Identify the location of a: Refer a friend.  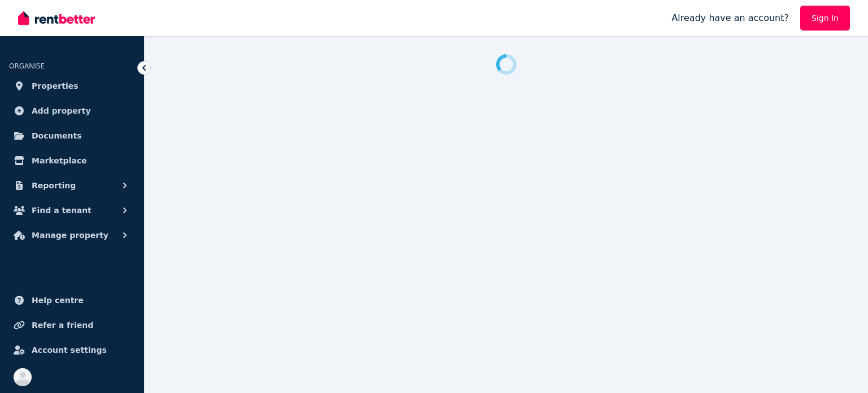
(72, 325).